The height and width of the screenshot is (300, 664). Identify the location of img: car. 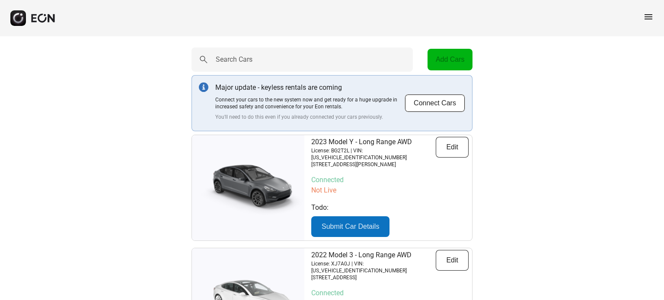
(248, 188).